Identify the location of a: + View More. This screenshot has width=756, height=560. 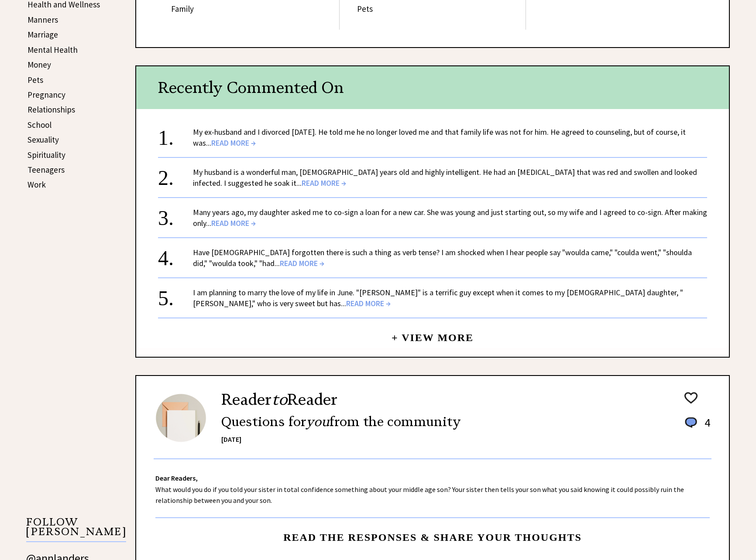
(432, 334).